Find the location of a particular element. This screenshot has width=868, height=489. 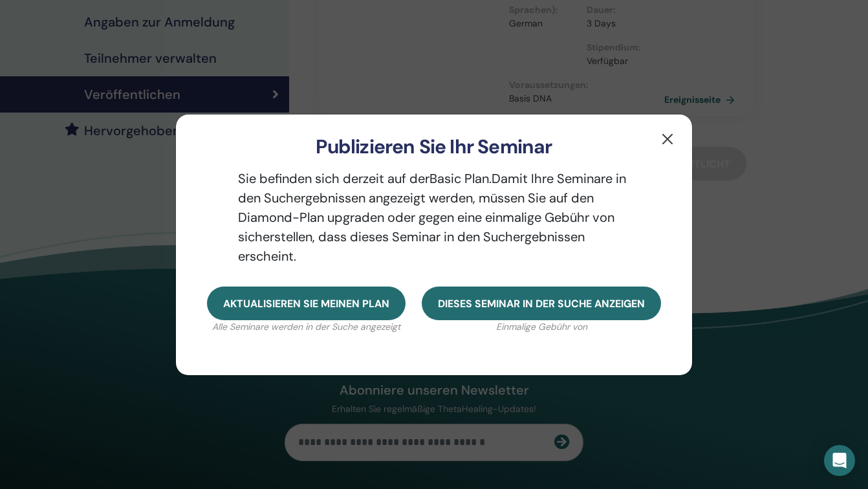

h3: Publizieren Sie Ihr Seminar is located at coordinates (434, 147).